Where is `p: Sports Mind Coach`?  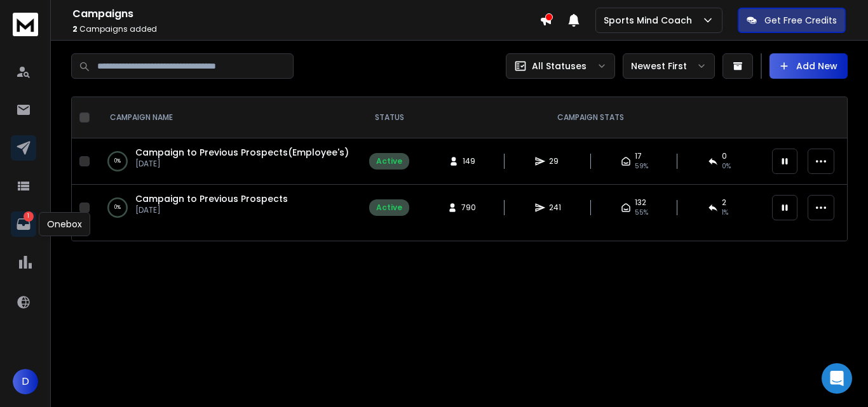 p: Sports Mind Coach is located at coordinates (651, 21).